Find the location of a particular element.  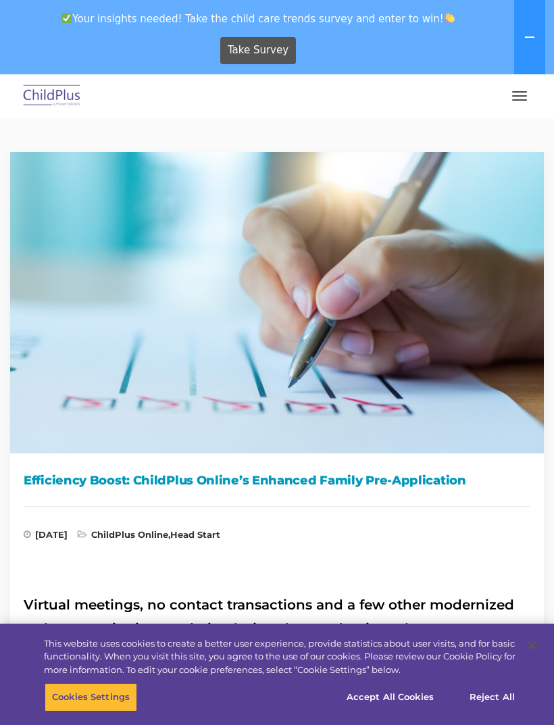

h1: Efficiency Boost: ChildPlus Online’s Enhanced Family Pre-Application is located at coordinates (277, 481).